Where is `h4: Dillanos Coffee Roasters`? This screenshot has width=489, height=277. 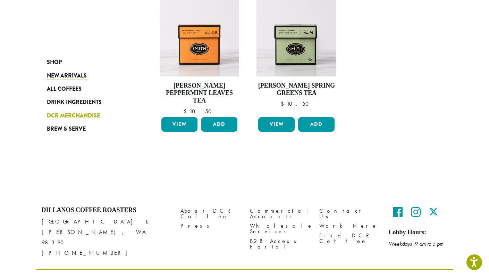
h4: Dillanos Coffee Roasters is located at coordinates (106, 210).